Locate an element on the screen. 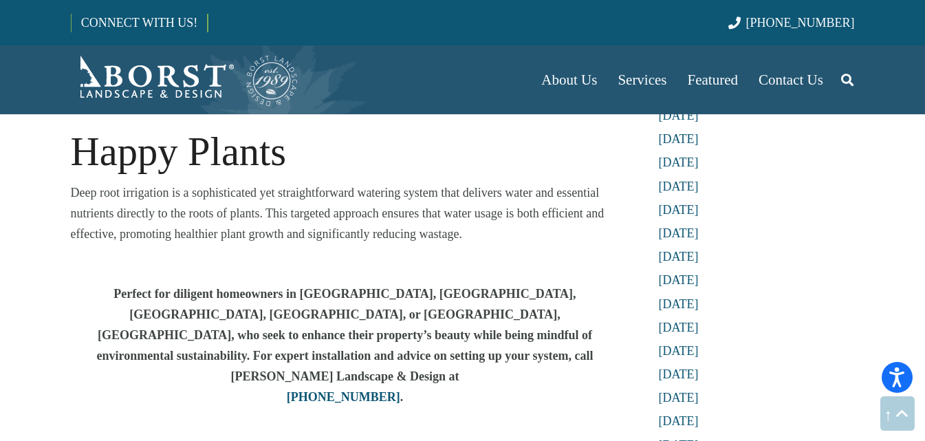 This screenshot has height=441, width=925. a: Back to top is located at coordinates (897, 413).